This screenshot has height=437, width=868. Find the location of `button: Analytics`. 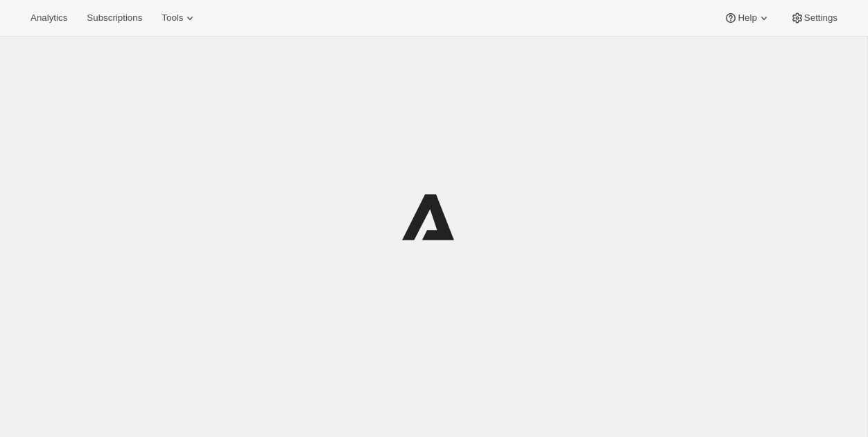

button: Analytics is located at coordinates (49, 18).